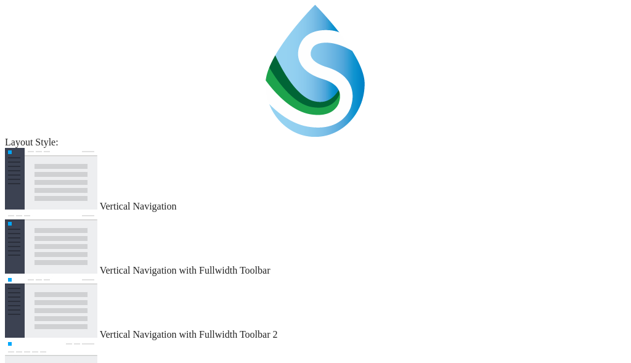 The image size is (631, 363). What do you see at coordinates (51, 307) in the screenshot?
I see `img: vertical-nav-with-full-toolbar-2.jpg` at bounding box center [51, 307].